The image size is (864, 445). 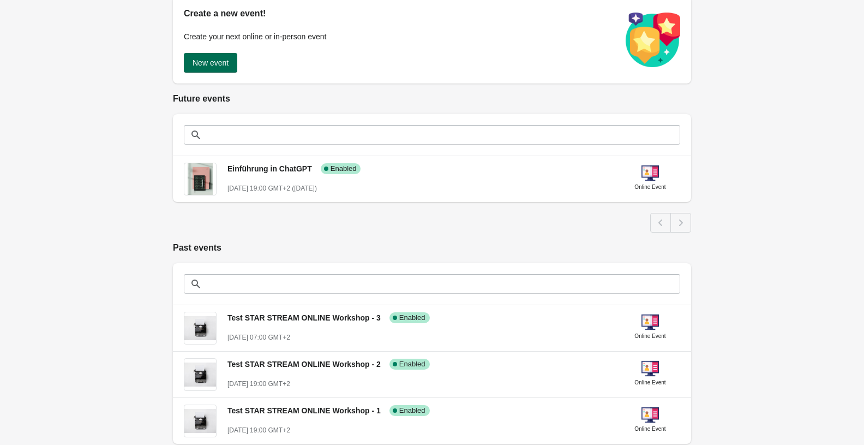 I want to click on img: Einführung in ChatGPT, so click(x=200, y=179).